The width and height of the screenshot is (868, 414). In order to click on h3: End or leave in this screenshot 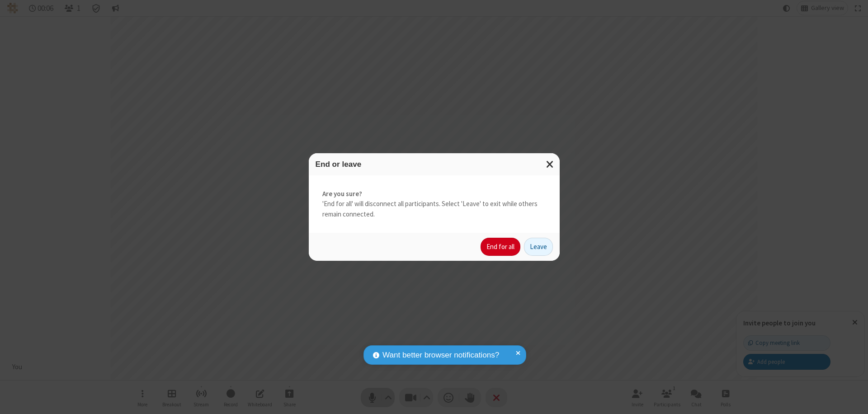, I will do `click(434, 164)`.